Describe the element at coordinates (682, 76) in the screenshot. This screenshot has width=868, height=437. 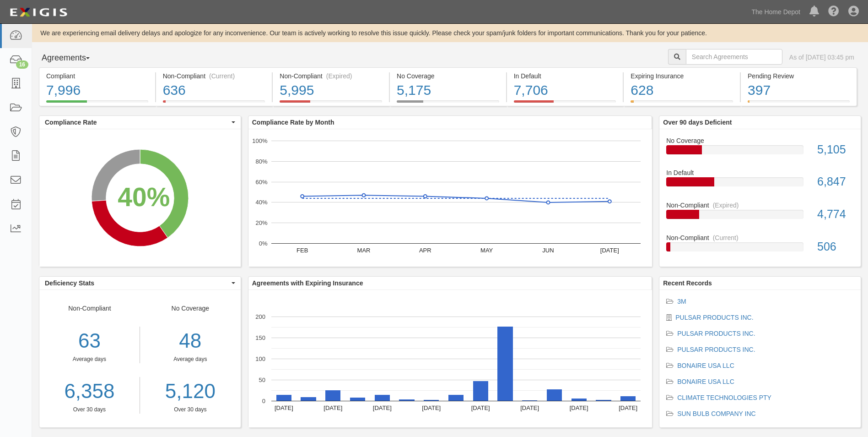
I see `div: Expiring Insurance` at that location.